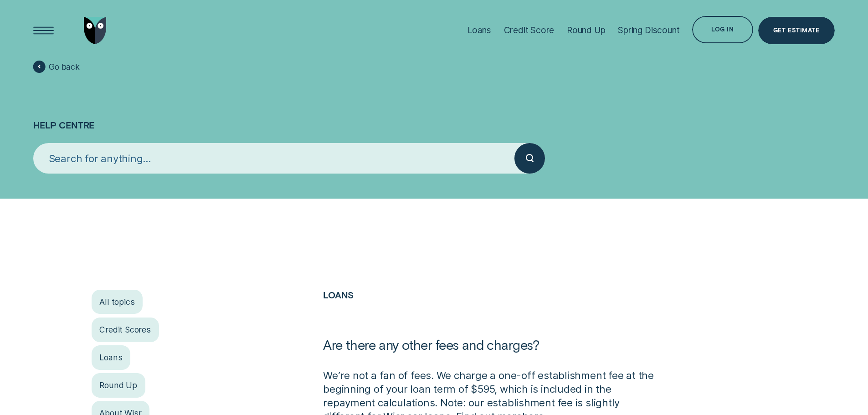 This screenshot has height=415, width=868. What do you see at coordinates (274, 158) in the screenshot?
I see `input: Search for anything...` at bounding box center [274, 158].